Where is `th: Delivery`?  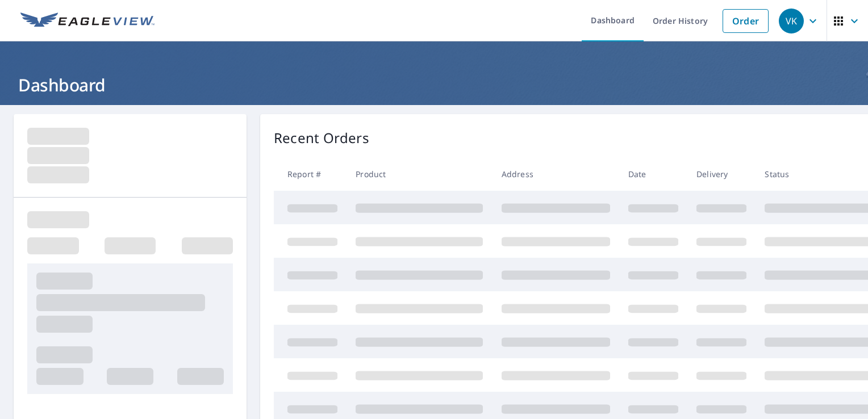 th: Delivery is located at coordinates (721, 173).